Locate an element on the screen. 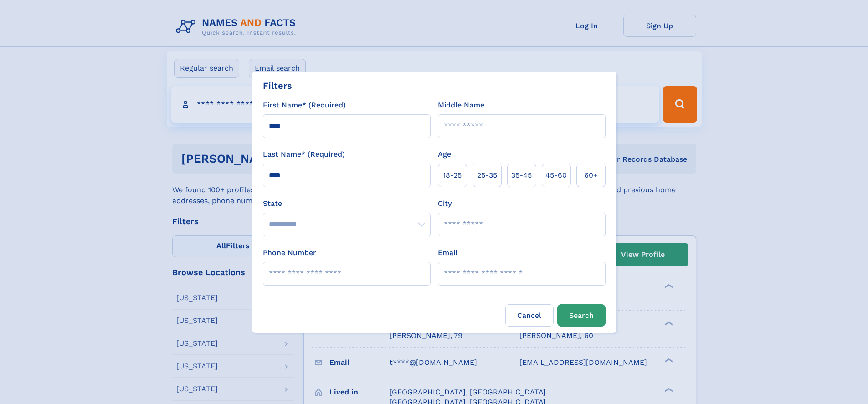 This screenshot has height=404, width=868. label: Phone Number is located at coordinates (289, 253).